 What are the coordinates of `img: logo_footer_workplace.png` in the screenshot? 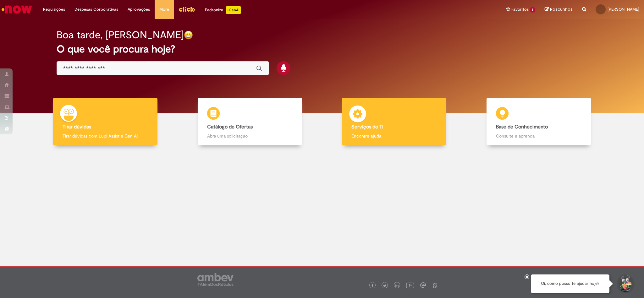 It's located at (423, 285).